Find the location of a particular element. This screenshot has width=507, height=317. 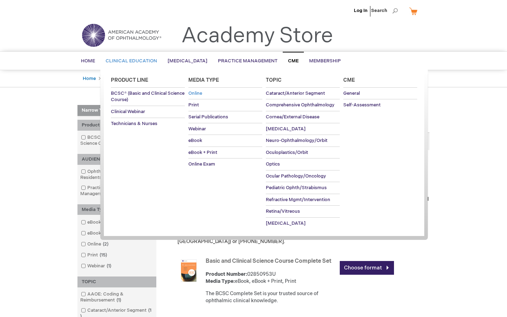

span: Optics is located at coordinates (273, 164).